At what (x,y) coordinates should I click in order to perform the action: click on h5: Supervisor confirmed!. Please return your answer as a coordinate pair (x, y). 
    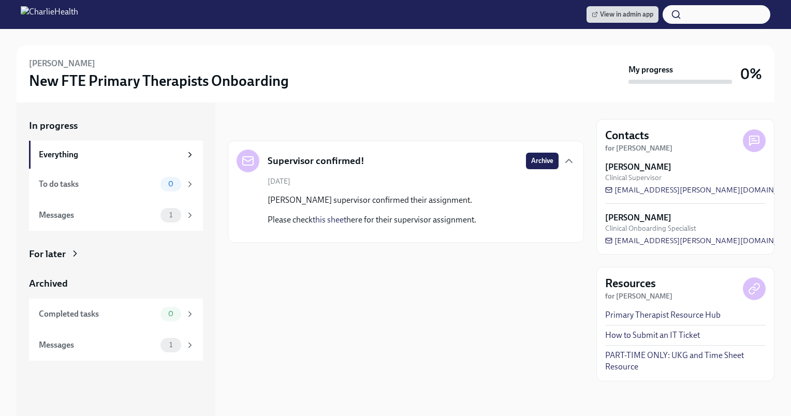
    Looking at the image, I should click on (316, 161).